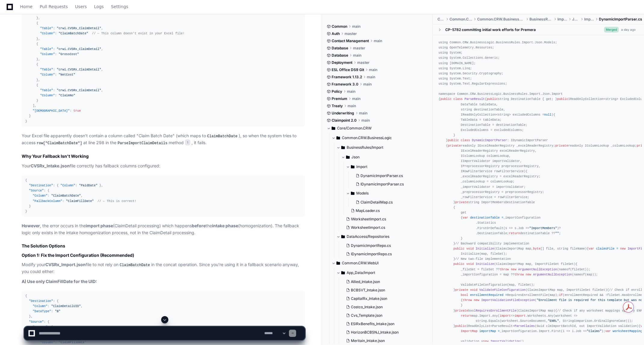  What do you see at coordinates (387, 167) in the screenshot?
I see `button: Import` at bounding box center [387, 167].